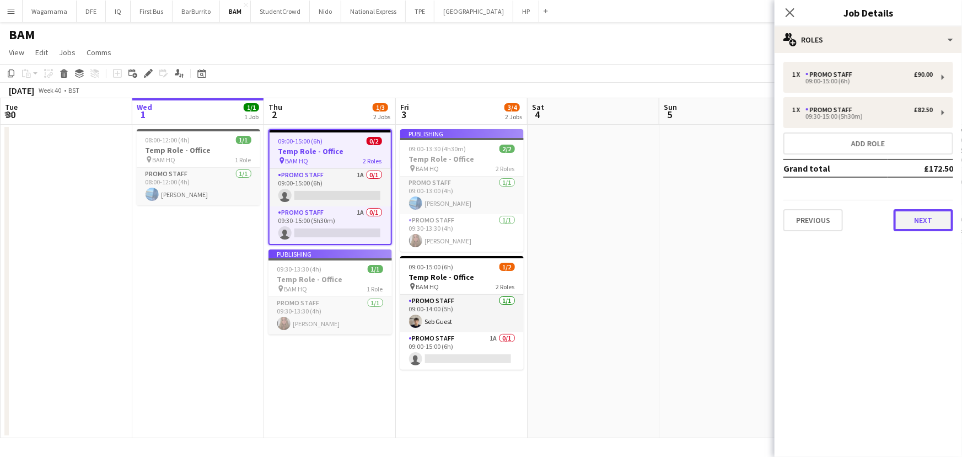 This screenshot has height=457, width=962. I want to click on div: 09:30-15:00 (5h30m), so click(862, 116).